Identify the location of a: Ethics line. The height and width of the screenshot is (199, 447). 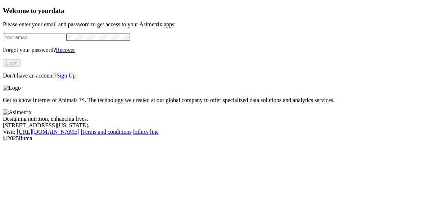
(146, 131).